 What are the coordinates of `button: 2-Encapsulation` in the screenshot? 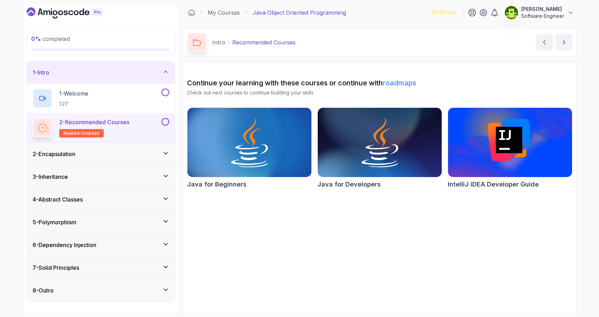 It's located at (101, 154).